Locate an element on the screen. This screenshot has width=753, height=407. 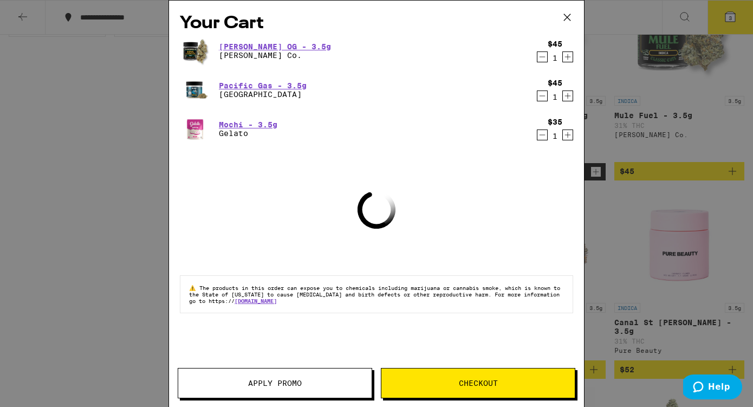
button: Apply Promo is located at coordinates (275, 383).